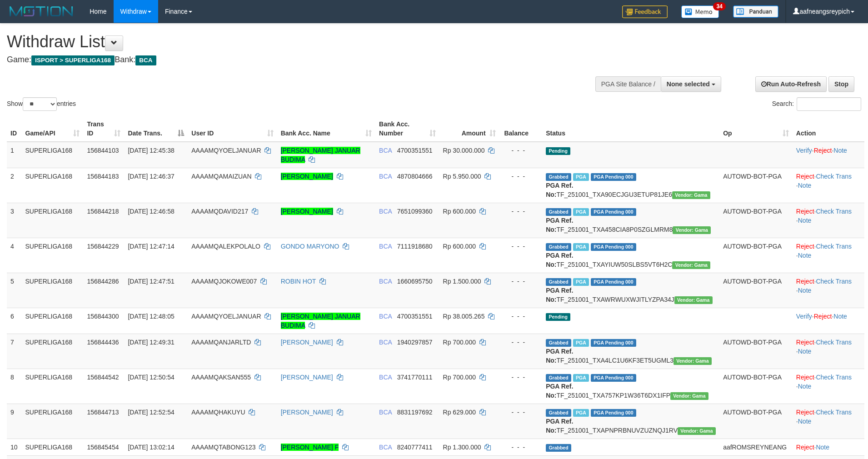  Describe the element at coordinates (14, 128) in the screenshot. I see `th: ID` at that location.